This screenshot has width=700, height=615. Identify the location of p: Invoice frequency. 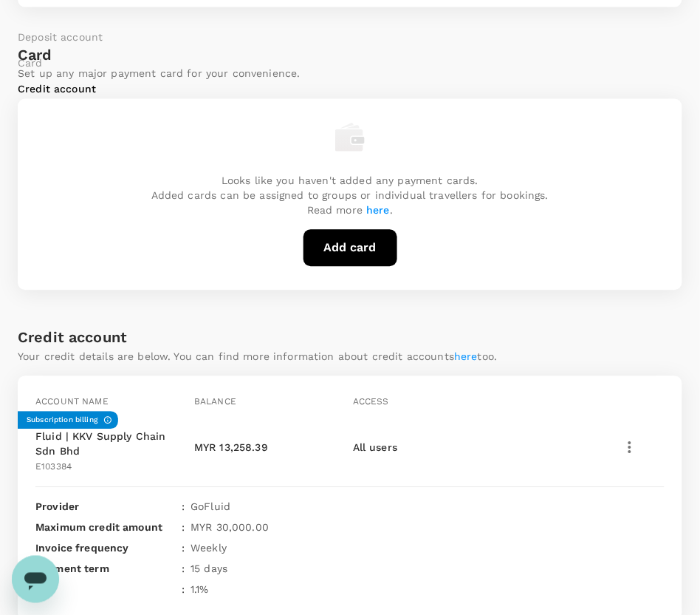
(106, 548).